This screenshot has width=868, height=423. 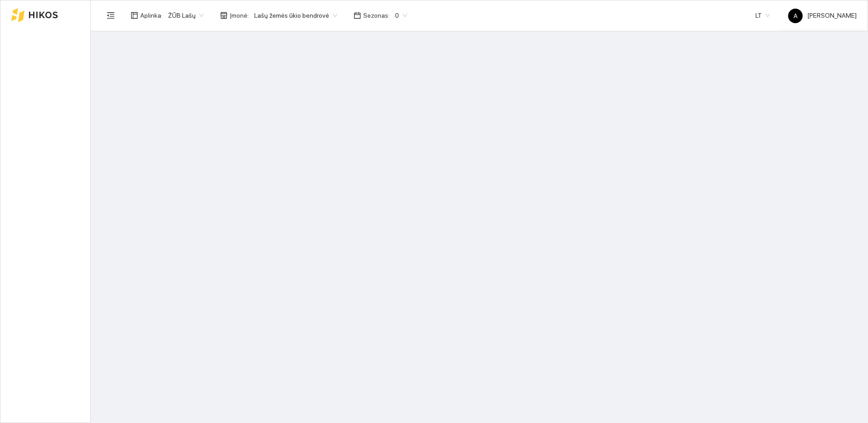 What do you see at coordinates (111, 15) in the screenshot?
I see `button: menu-fold` at bounding box center [111, 15].